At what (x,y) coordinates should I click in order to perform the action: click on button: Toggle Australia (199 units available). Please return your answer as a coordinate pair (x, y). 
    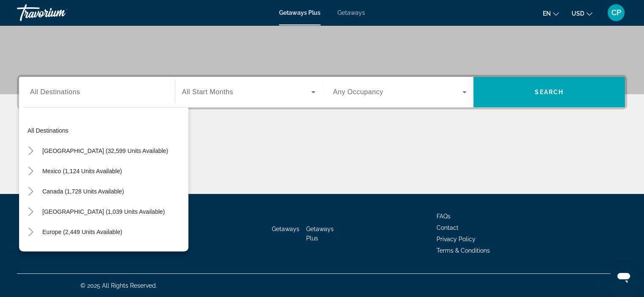
    Looking at the image, I should click on (31, 253).